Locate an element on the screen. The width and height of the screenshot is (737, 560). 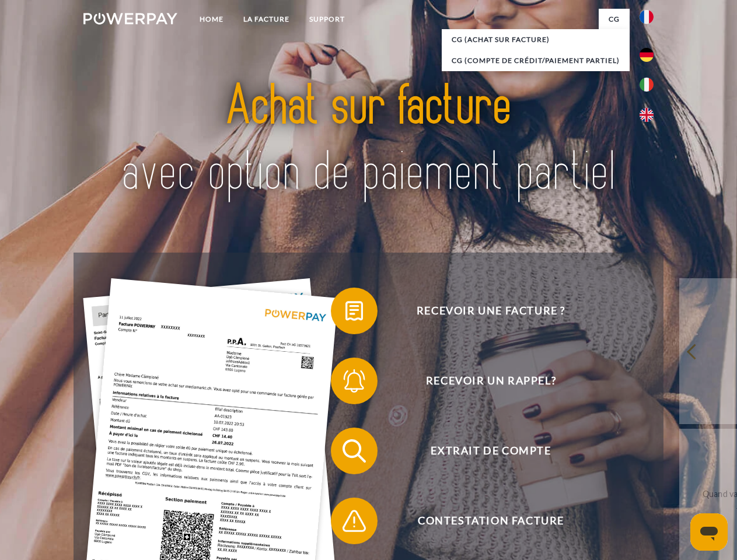
a: CG (Compte de crédit/paiement partiel) is located at coordinates (536, 61).